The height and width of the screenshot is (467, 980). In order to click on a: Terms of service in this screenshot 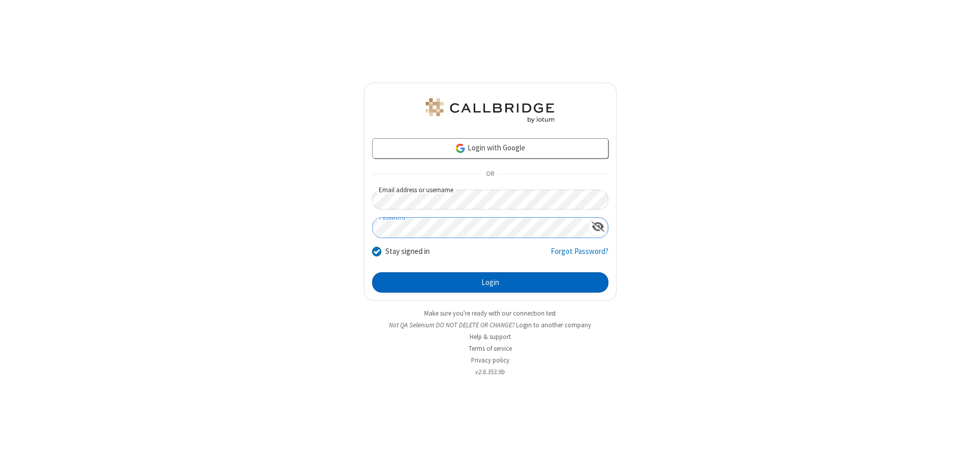, I will do `click(490, 348)`.